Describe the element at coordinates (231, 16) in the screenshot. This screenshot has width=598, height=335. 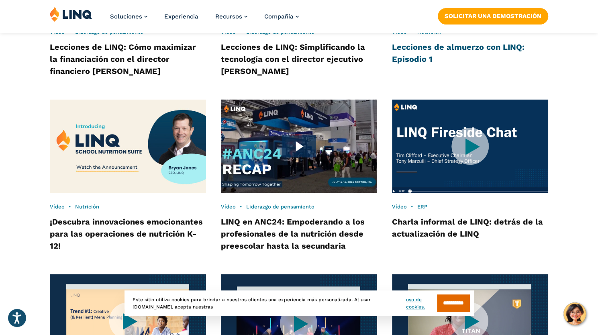
I see `a: Recursos` at that location.